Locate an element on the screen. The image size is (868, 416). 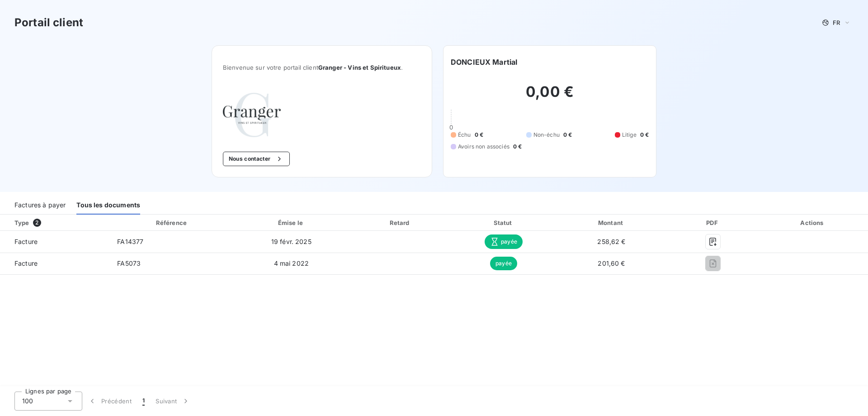
span: 258,62 € is located at coordinates (611, 241).